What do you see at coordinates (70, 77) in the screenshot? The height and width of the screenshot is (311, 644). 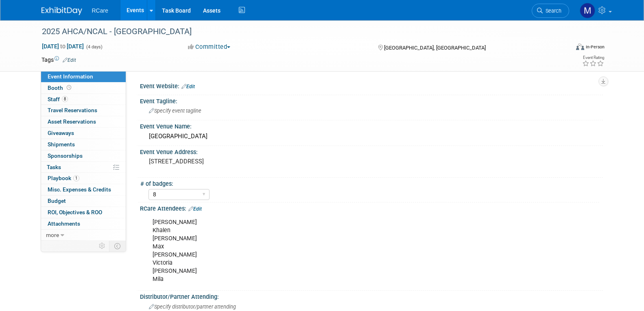 I see `span: Event Information` at bounding box center [70, 77].